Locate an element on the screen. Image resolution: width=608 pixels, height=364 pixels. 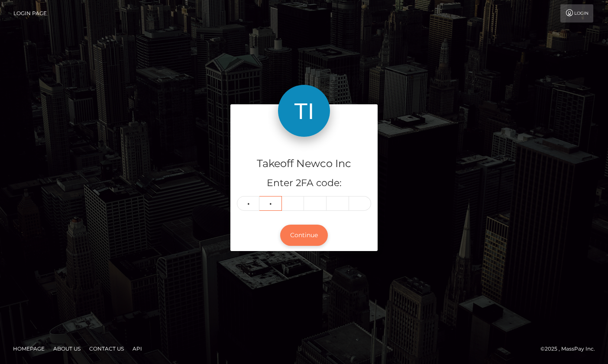
h4: Takeoff Newco Inc is located at coordinates (304, 163).